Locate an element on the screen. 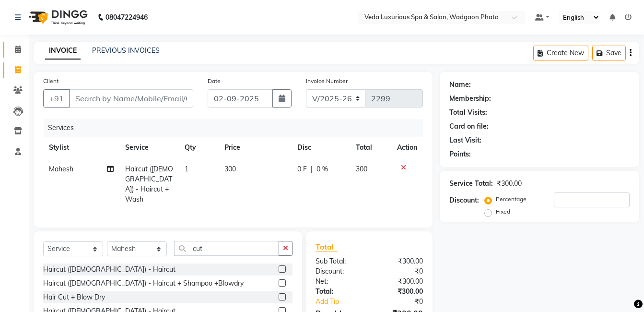 This screenshot has width=644, height=312. span: 0 % is located at coordinates (323, 169).